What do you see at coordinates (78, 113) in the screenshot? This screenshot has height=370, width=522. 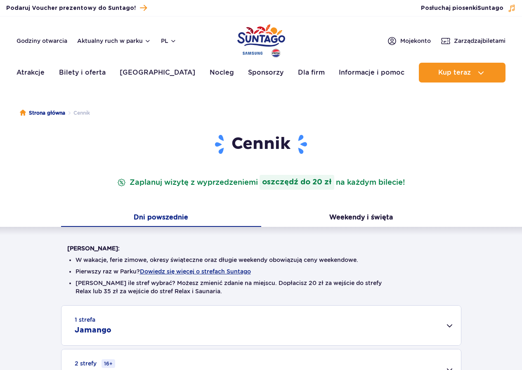 I see `li: Cennik` at bounding box center [78, 113].